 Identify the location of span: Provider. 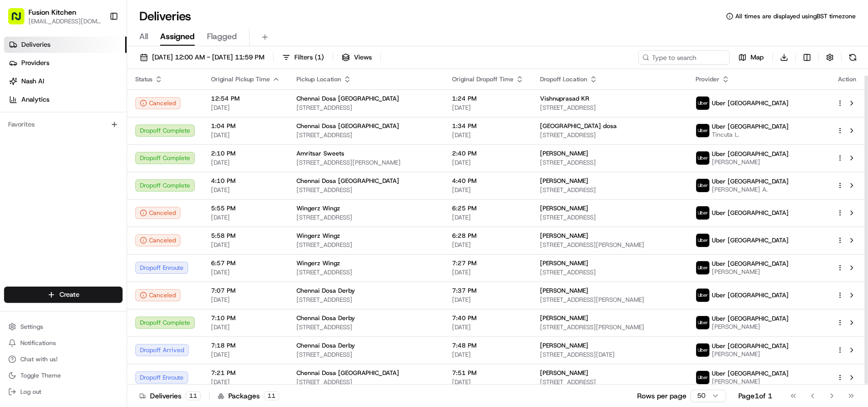
(707, 79).